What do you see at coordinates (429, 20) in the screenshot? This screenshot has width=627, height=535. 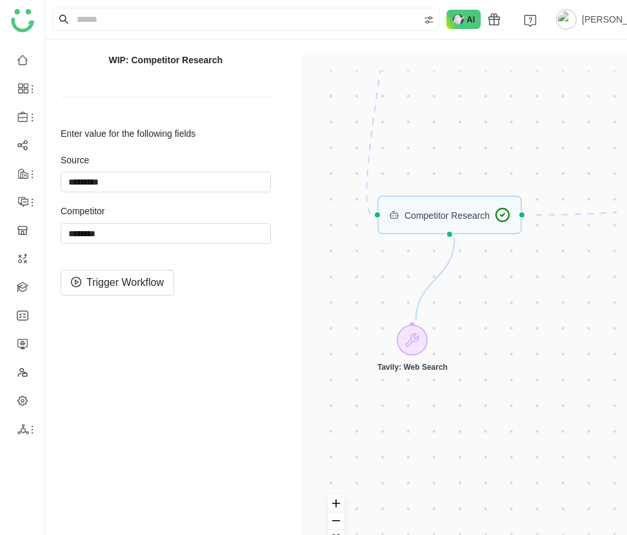 I see `img: search-type.svg` at bounding box center [429, 20].